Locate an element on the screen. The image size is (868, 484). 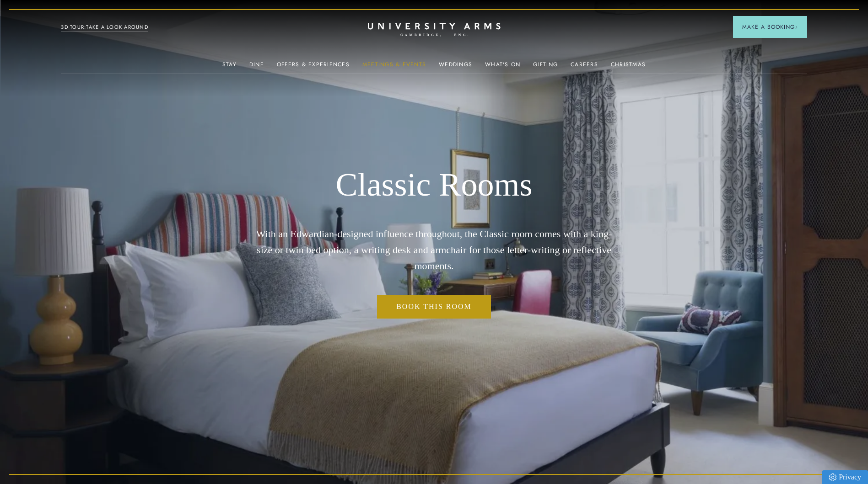
a: Christmas is located at coordinates (628, 67).